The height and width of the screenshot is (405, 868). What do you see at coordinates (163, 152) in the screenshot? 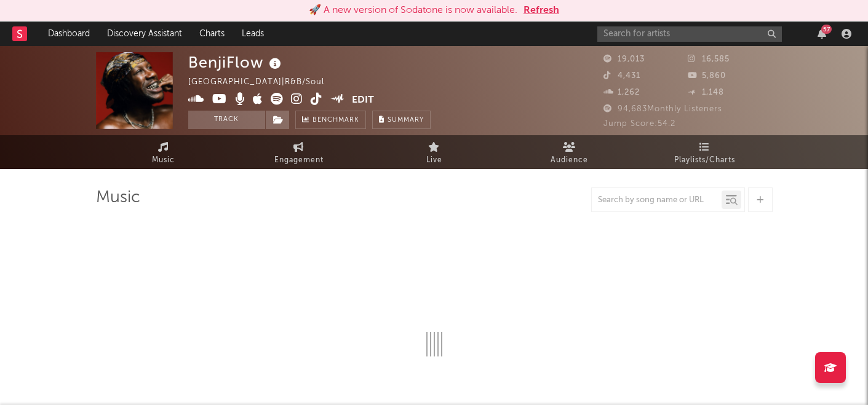
I see `a: Music` at bounding box center [163, 152].